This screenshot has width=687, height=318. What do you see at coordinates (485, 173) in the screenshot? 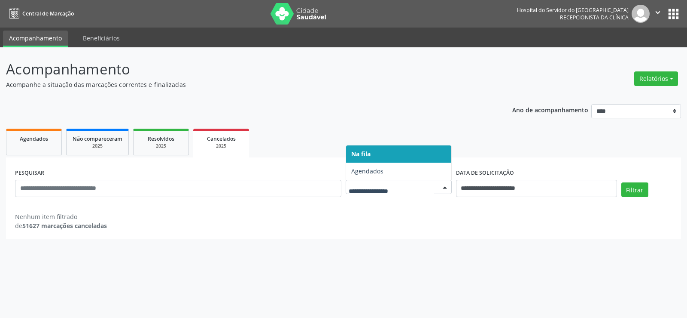
I see `label: DATA DE SOLICITAÇÃO` at bounding box center [485, 173].